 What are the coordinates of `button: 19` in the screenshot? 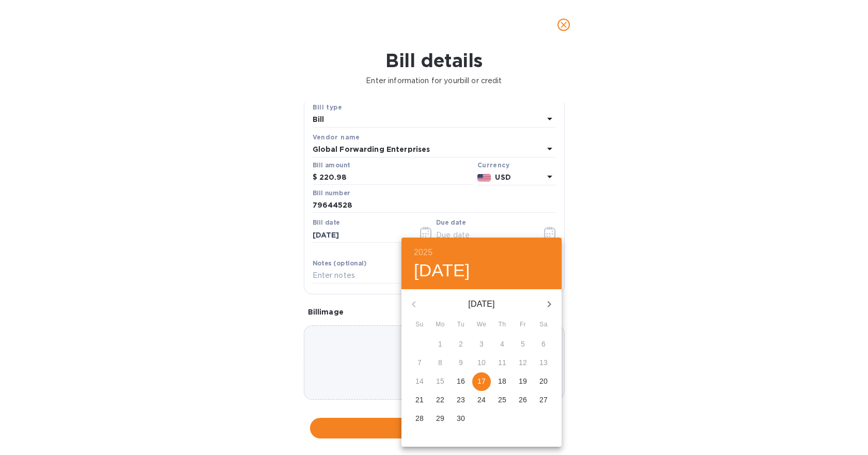 It's located at (523, 382).